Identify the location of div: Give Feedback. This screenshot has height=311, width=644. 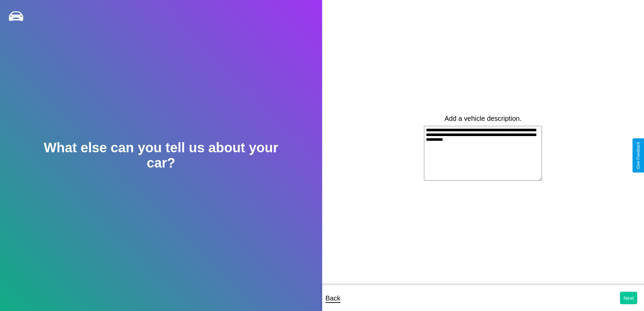
(638, 155).